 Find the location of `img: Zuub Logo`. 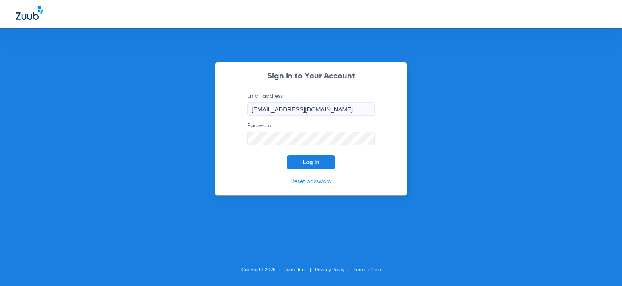

img: Zuub Logo is located at coordinates (29, 13).